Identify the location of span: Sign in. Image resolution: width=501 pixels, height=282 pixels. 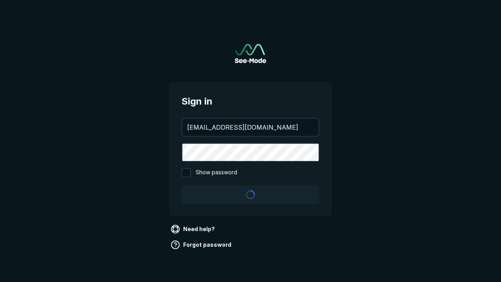
(251, 101).